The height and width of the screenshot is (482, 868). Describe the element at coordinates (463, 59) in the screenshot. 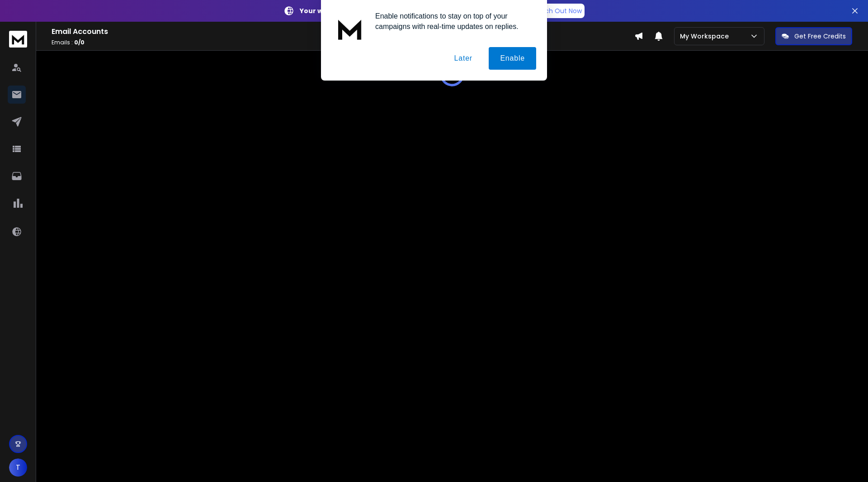

I see `button: Later` at that location.